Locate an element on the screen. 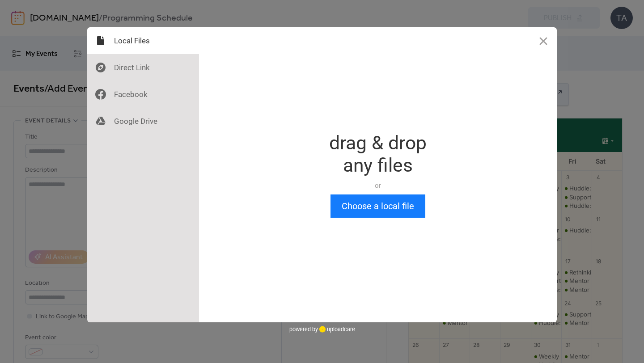 The width and height of the screenshot is (644, 363). a: uploadcare is located at coordinates (337, 329).